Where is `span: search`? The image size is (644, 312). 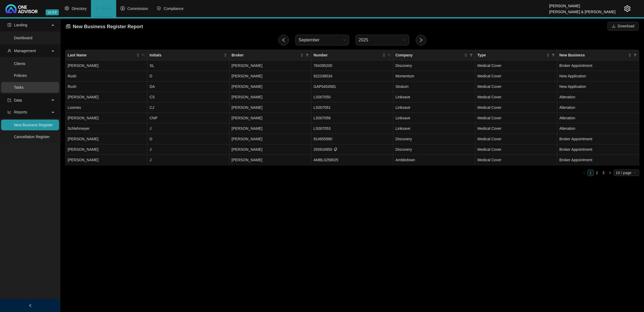 span: search is located at coordinates (143, 55).